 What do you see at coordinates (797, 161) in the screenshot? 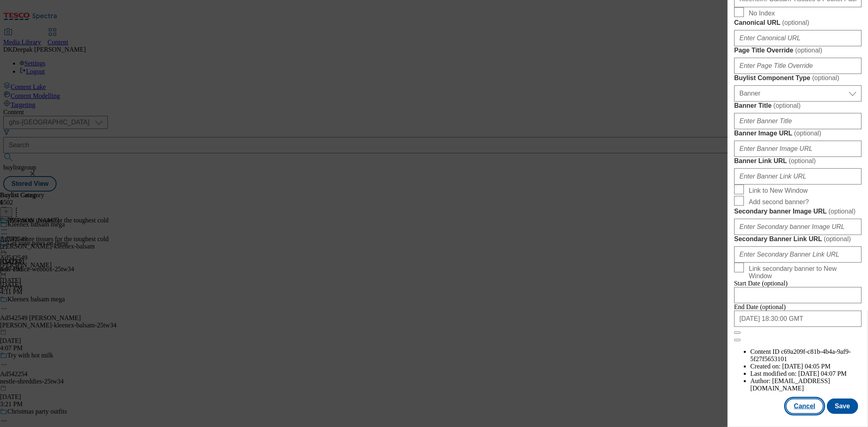
I see `label: Banner Link URL` at bounding box center [797, 161].